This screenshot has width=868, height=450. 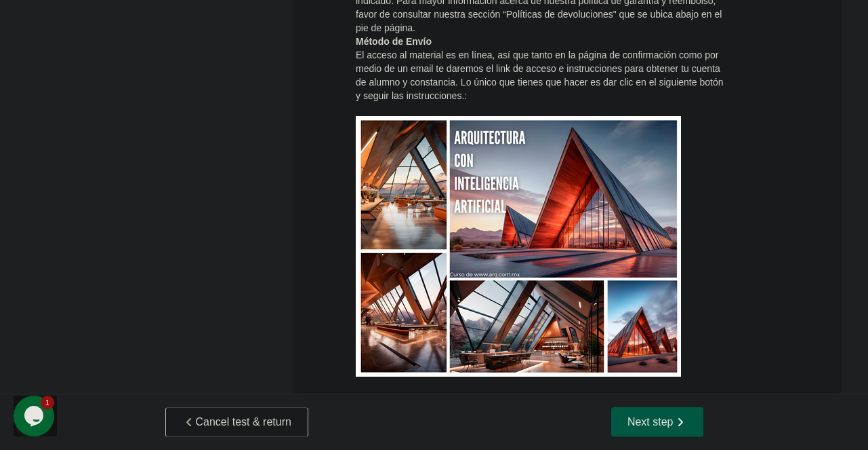 I want to click on button: Cancel test & return, so click(x=236, y=422).